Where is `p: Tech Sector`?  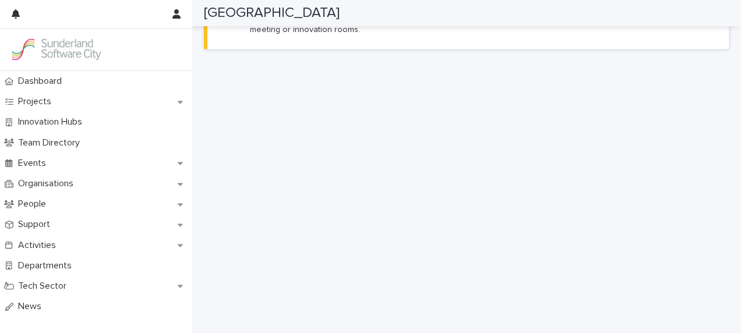
p: Tech Sector is located at coordinates (44, 286).